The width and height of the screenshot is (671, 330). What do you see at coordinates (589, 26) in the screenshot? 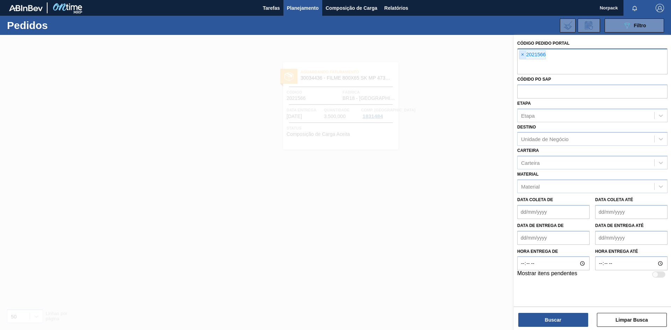
I see `div: Solicitação de Revisão de Pedidos` at bounding box center [589, 26].